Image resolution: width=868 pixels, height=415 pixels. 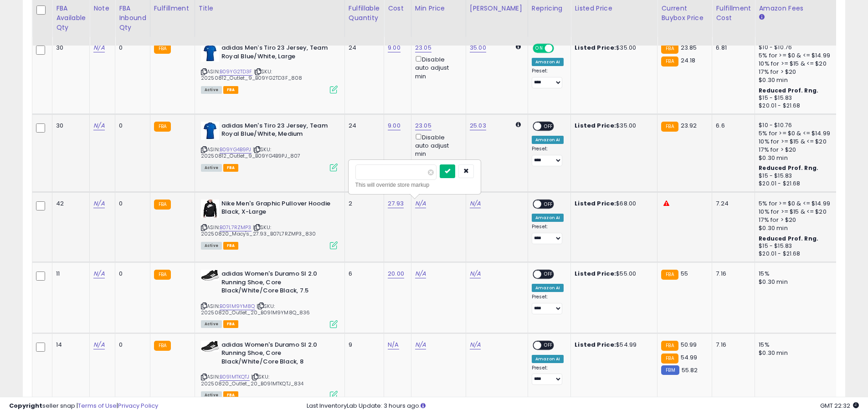 What do you see at coordinates (133, 18) in the screenshot?
I see `div: FBA inbound Qty` at bounding box center [133, 18].